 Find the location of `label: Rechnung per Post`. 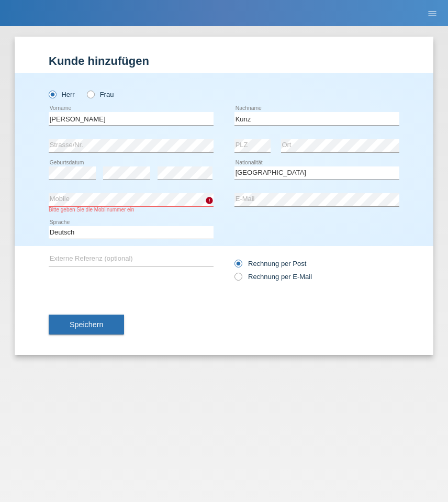

label: Rechnung per Post is located at coordinates (270, 263).